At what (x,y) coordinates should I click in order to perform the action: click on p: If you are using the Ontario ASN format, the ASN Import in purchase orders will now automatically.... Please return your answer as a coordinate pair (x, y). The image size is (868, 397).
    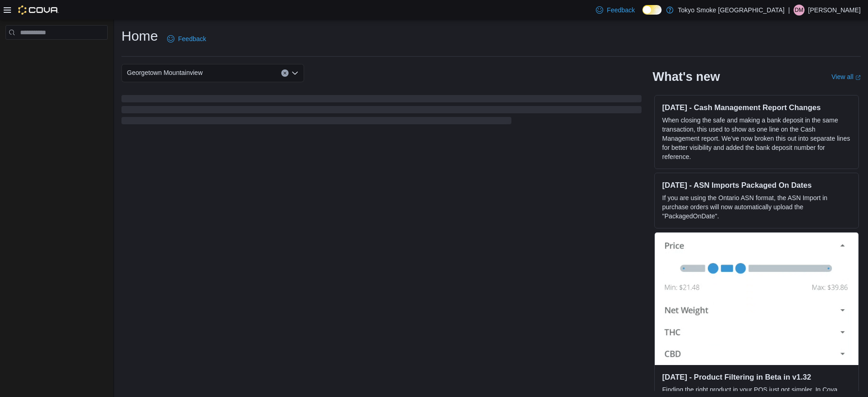
    Looking at the image, I should click on (757, 207).